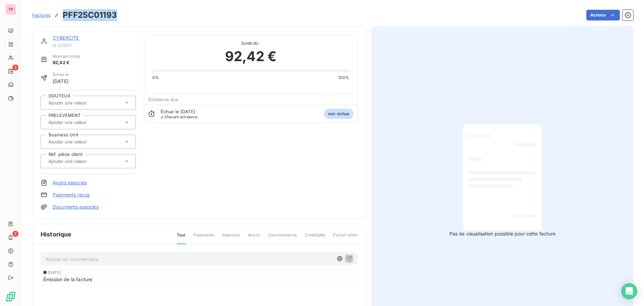 The width and height of the screenshot is (644, 306). What do you see at coordinates (251, 44) in the screenshot?
I see `span: Solde dû :` at bounding box center [251, 44].